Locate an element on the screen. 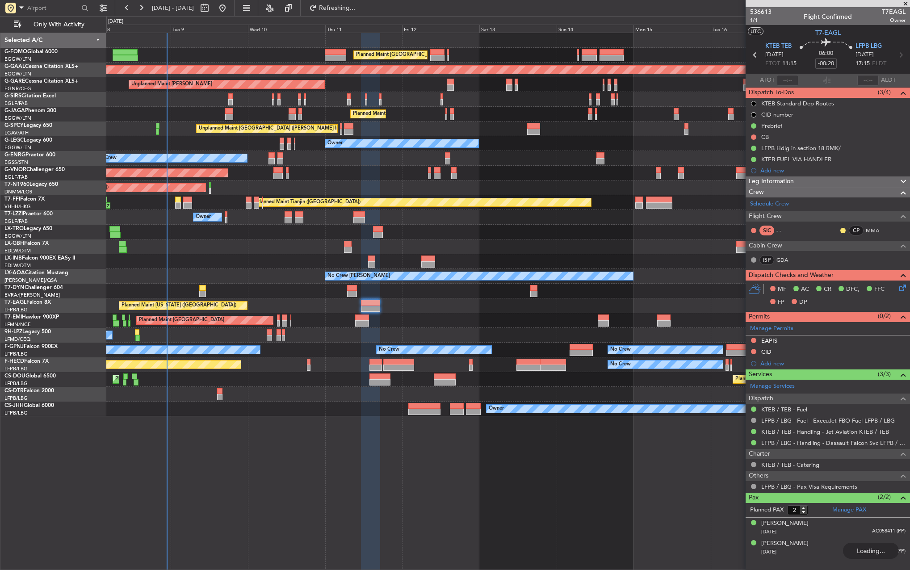 The width and height of the screenshot is (910, 570). a: EGNR/CEG is located at coordinates (18, 88).